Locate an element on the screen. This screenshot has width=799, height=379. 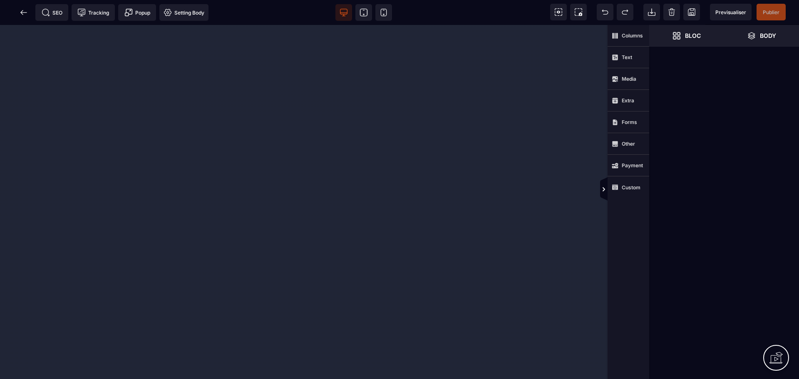
span: Preview is located at coordinates (730, 12).